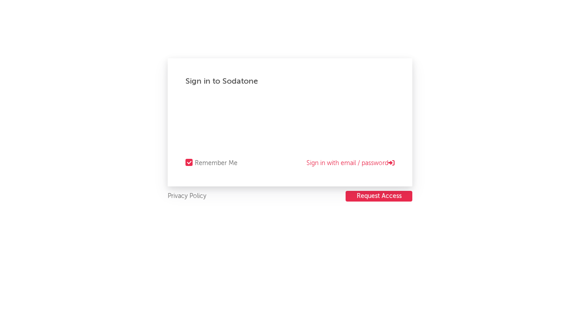 This screenshot has width=580, height=319. I want to click on a: Privacy Policy, so click(187, 196).